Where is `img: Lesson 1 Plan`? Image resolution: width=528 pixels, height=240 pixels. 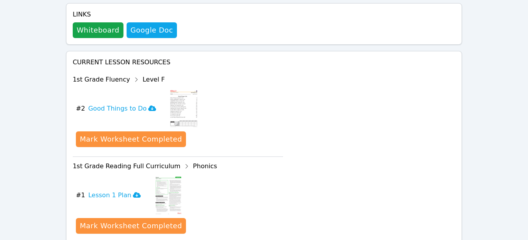 img: Lesson 1 Plan is located at coordinates (168, 196).